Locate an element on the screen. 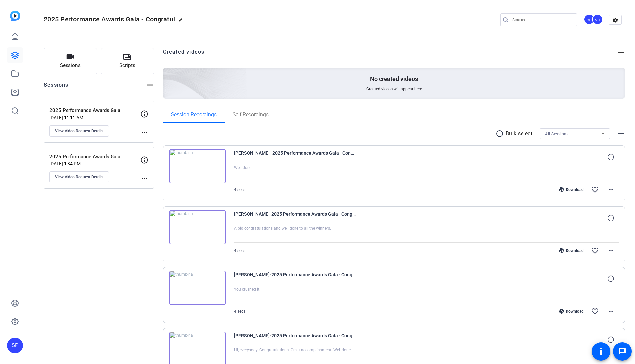 Image resolution: width=635 pixels, height=364 pixels. mat-icon: settings is located at coordinates (615, 20).